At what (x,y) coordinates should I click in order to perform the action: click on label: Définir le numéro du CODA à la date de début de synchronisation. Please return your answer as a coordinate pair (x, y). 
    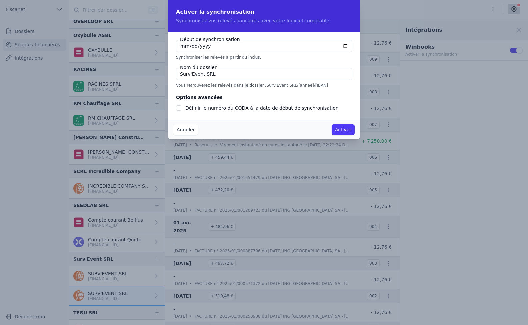
    Looking at the image, I should click on (262, 108).